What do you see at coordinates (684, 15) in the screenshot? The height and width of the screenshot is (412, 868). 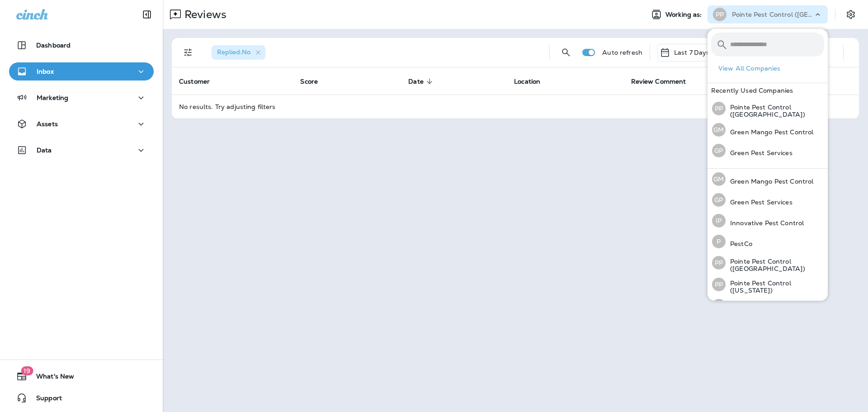 I see `span: Working as:` at bounding box center [684, 15].